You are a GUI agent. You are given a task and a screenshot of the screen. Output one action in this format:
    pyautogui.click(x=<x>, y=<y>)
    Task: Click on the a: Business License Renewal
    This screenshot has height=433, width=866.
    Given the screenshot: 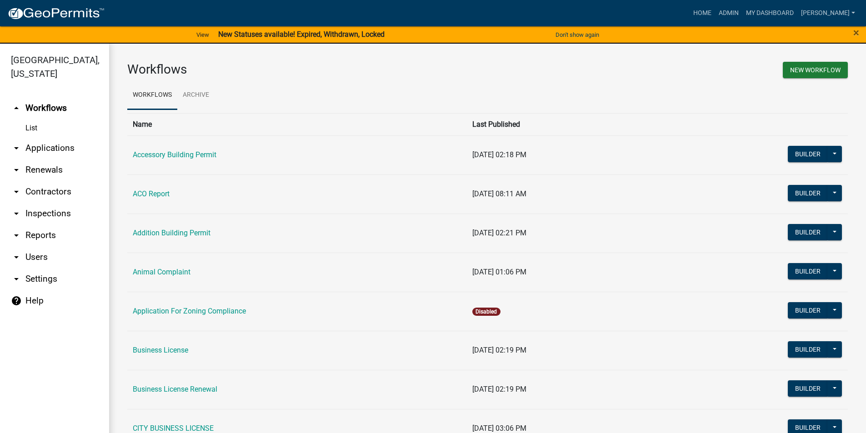 What is the action you would take?
    pyautogui.click(x=175, y=389)
    